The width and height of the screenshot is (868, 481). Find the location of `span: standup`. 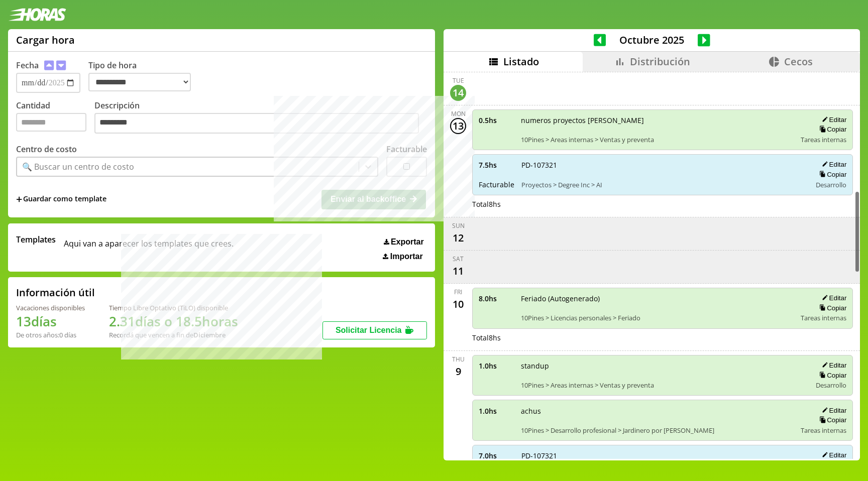

span: standup is located at coordinates (662, 365).